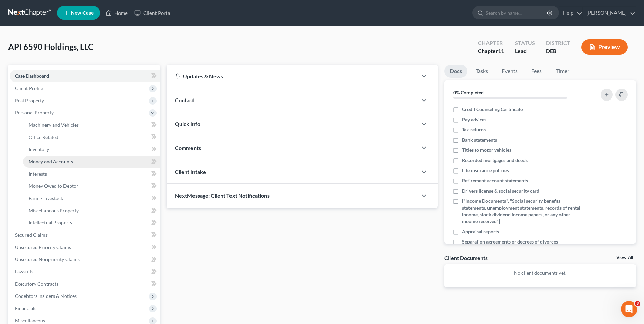 This screenshot has height=324, width=644. Describe the element at coordinates (30, 320) in the screenshot. I see `span: Miscellaneous` at that location.